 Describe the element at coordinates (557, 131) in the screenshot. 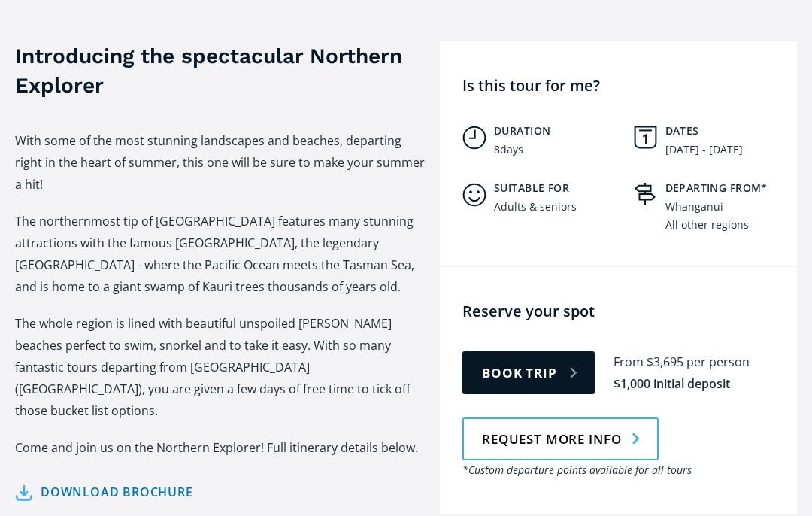

I see `h5: Duration` at that location.